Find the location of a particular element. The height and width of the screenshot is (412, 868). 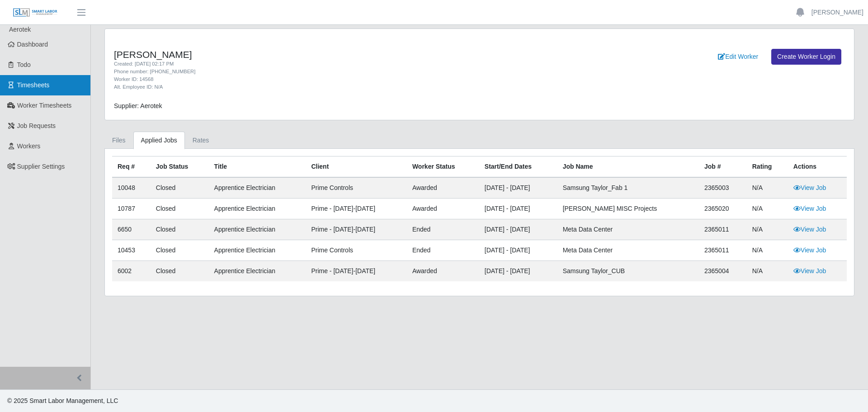

a: Create Worker Login is located at coordinates (806, 56).